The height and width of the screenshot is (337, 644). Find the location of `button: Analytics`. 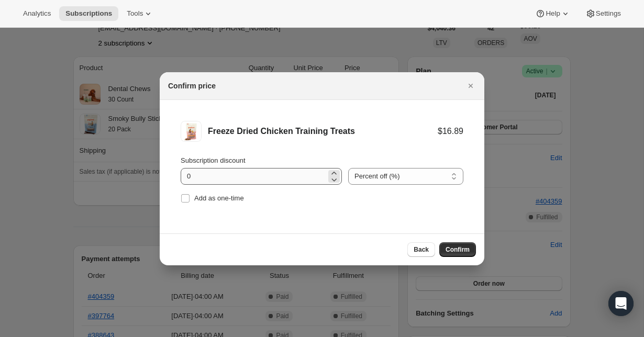

button: Analytics is located at coordinates (36, 14).